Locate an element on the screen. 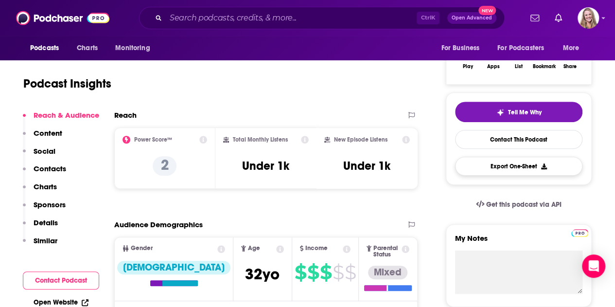  span: Open Advanced is located at coordinates (472, 18).